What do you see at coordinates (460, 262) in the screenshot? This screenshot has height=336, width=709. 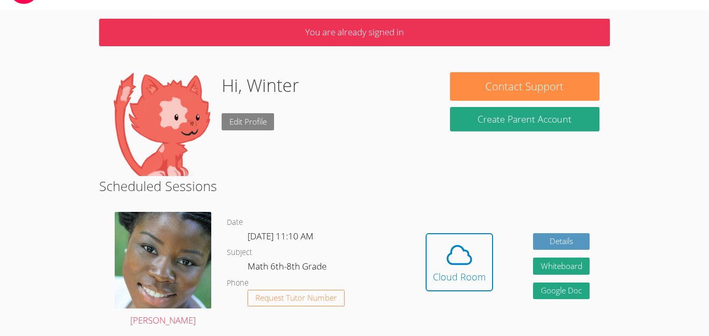 I see `button: Cloud Room` at bounding box center [460, 262].